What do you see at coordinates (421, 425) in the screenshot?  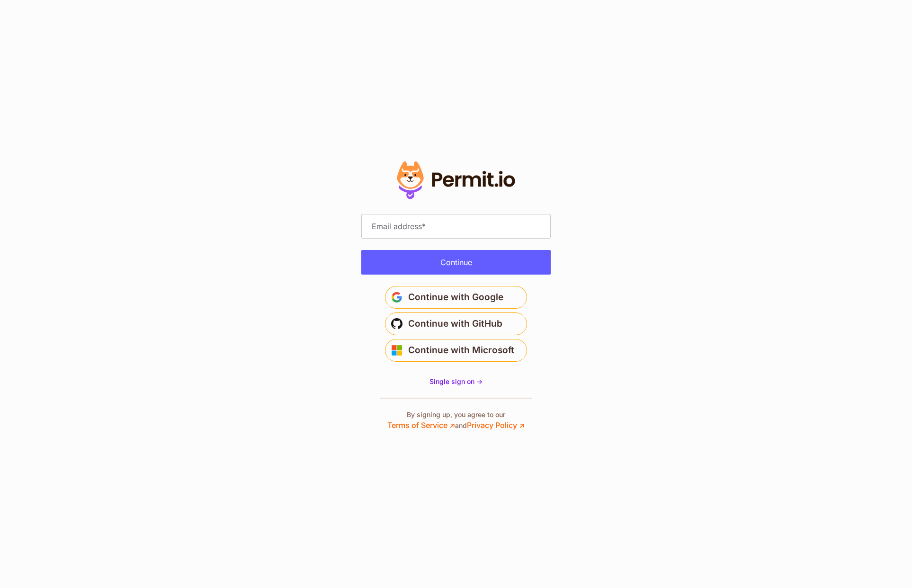 I see `a: Terms of Service ↗` at bounding box center [421, 425].